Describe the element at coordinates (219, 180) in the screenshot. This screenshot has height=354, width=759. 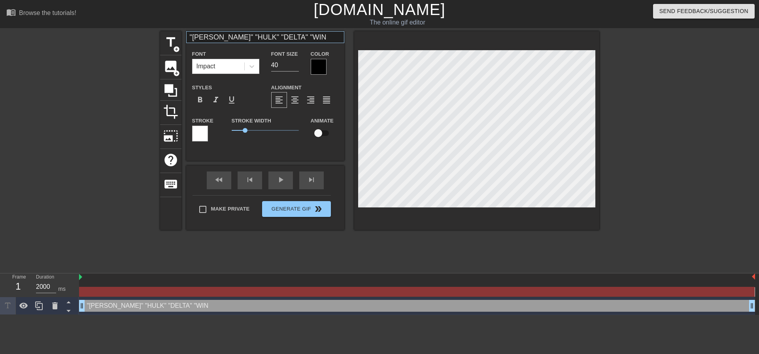
I see `span: fast_rewind` at that location.